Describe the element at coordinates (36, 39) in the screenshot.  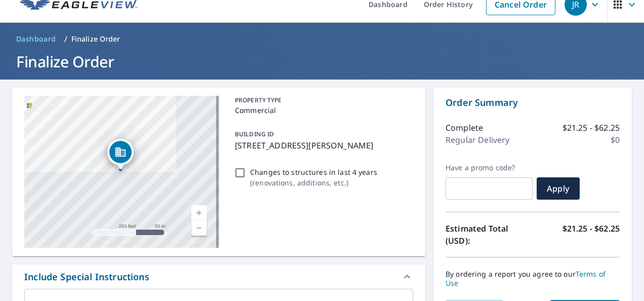
I see `span: Dashboard` at that location.